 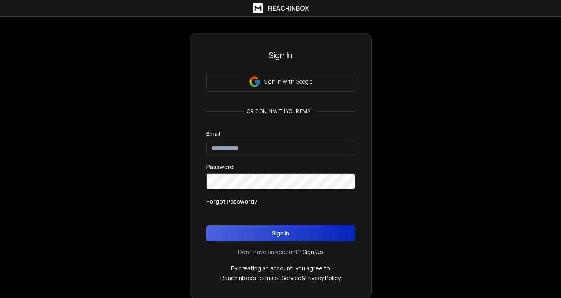 What do you see at coordinates (269, 252) in the screenshot?
I see `p: Don't have an account?` at bounding box center [269, 252].